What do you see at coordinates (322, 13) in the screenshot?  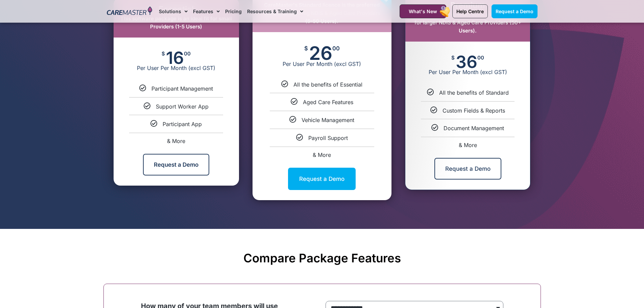 I see `span: CareMaster's Standard licence is the preferred choice for growing NDIS & Aged Care Providers (5-5...` at bounding box center [322, 13].